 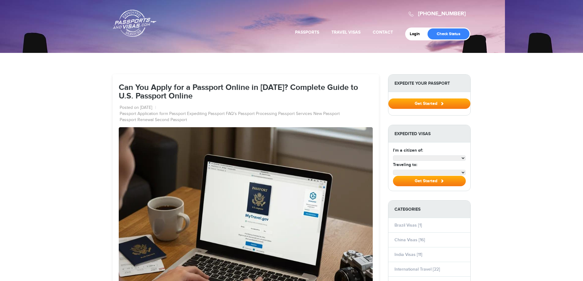 What do you see at coordinates (408, 150) in the screenshot?
I see `label: I'm a citizen of:` at bounding box center [408, 150].